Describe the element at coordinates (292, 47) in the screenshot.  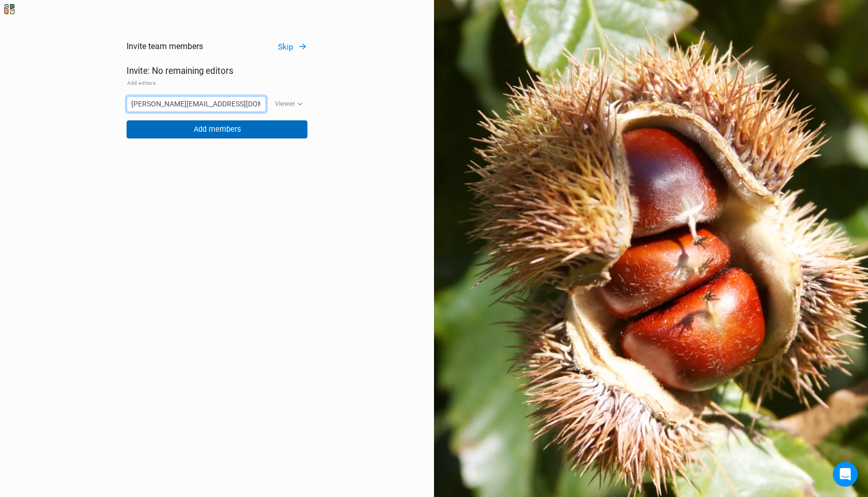
I see `button: Skip` at that location.